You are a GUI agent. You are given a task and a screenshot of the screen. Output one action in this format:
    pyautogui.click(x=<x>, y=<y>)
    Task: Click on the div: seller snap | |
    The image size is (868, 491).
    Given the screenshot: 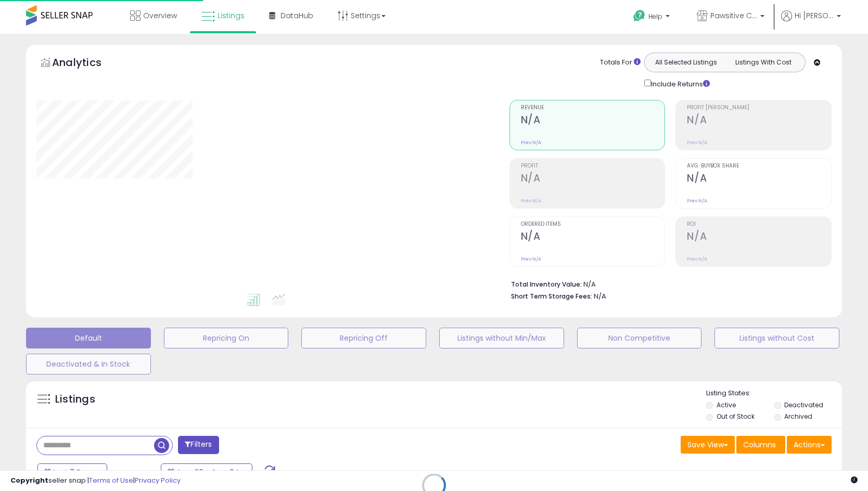 What is the action you would take?
    pyautogui.click(x=95, y=481)
    